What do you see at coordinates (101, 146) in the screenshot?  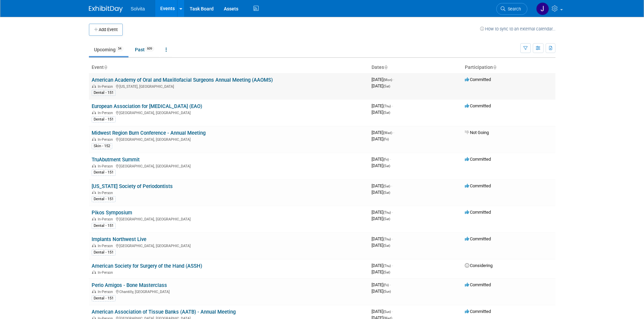 I see `div: Skin - 152` at bounding box center [101, 146].